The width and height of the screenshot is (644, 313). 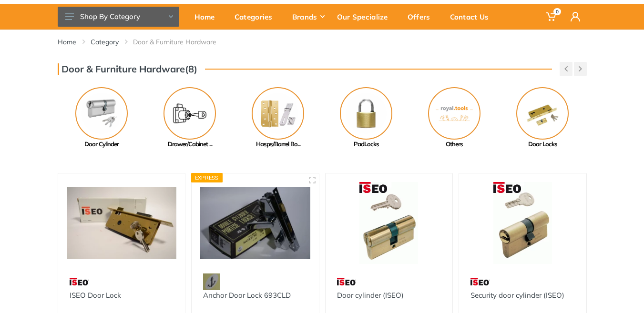 What do you see at coordinates (422, 16) in the screenshot?
I see `a: Offers` at bounding box center [422, 16].